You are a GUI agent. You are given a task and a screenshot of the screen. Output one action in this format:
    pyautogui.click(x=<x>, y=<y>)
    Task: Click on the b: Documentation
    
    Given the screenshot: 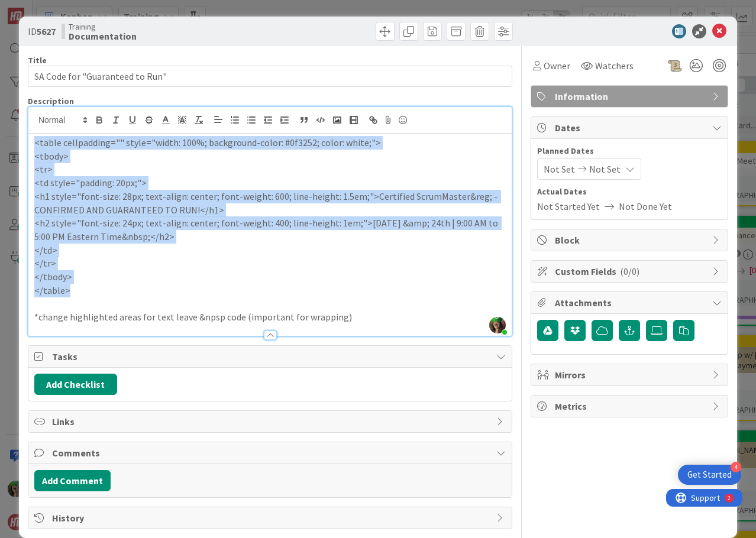 What is the action you would take?
    pyautogui.click(x=103, y=36)
    